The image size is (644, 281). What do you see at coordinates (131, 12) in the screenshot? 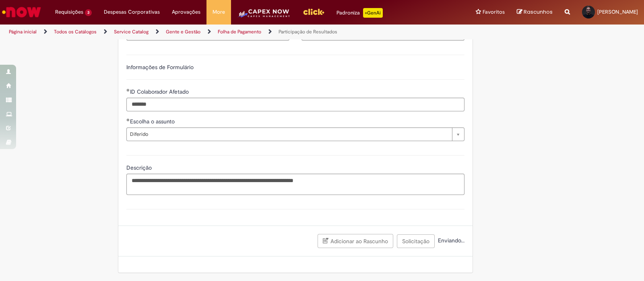
I see `span: Despesas Corporativas` at bounding box center [131, 12].